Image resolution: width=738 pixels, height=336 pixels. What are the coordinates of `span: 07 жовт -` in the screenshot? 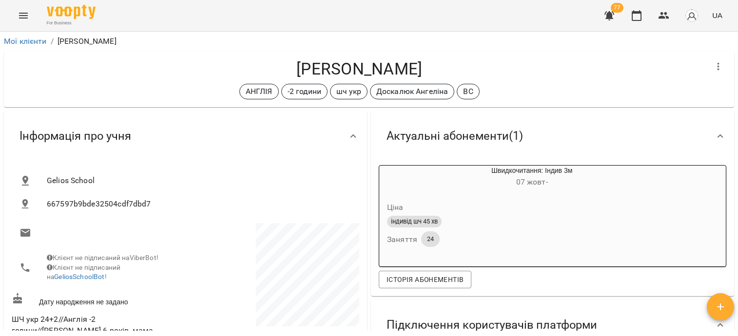 It's located at (532, 182).